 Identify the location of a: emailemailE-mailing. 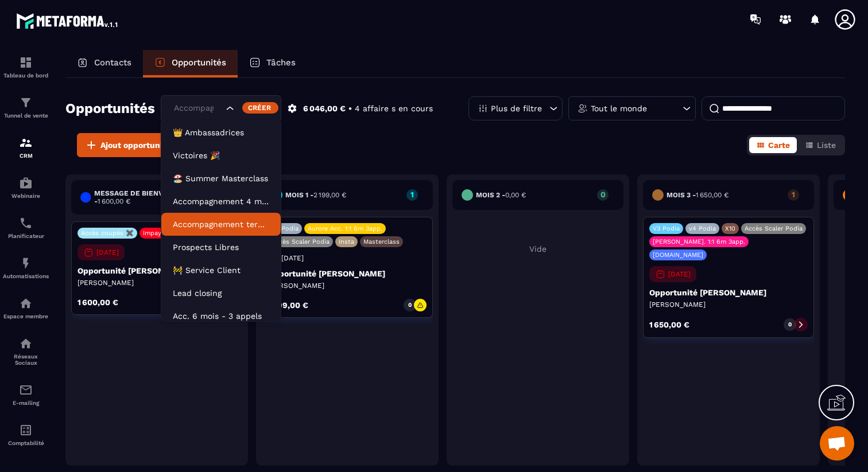
(26, 395).